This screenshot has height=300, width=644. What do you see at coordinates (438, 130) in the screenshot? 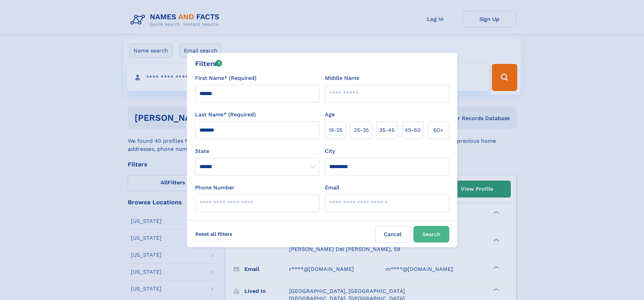
I see `span: 60+` at bounding box center [438, 130].